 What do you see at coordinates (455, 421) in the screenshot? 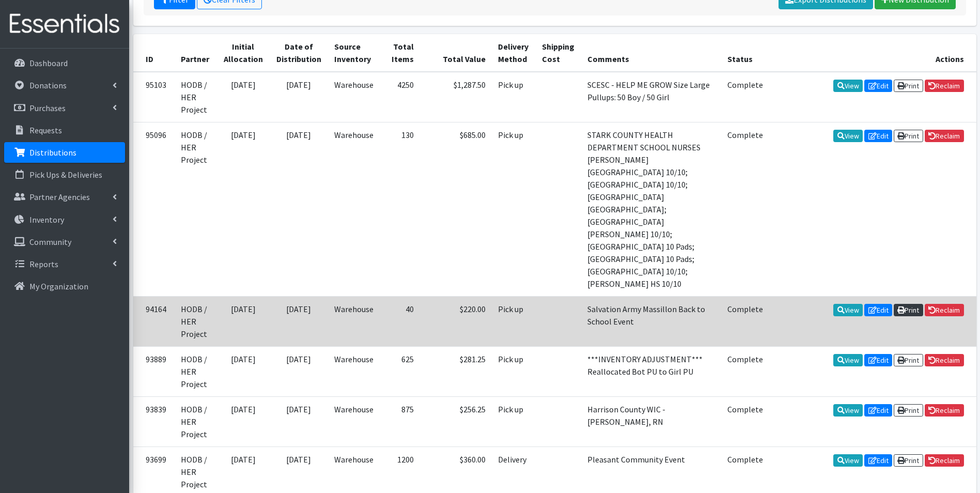
I see `td: $256.25` at bounding box center [455, 421].